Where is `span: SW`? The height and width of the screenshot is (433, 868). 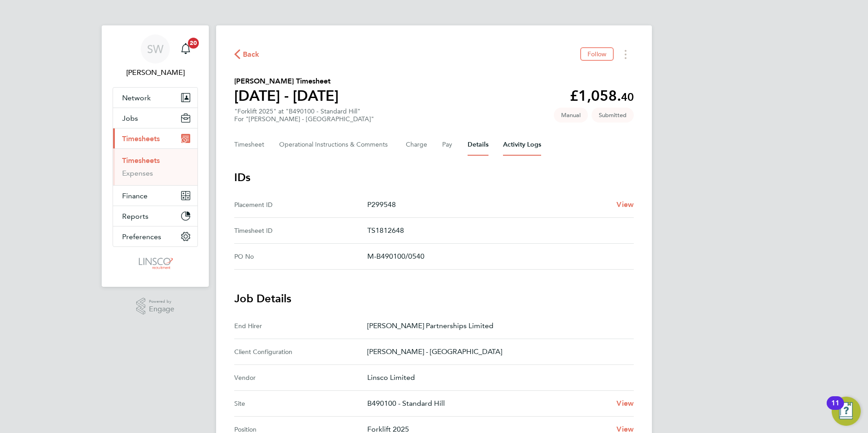
span: SW is located at coordinates (155, 49).